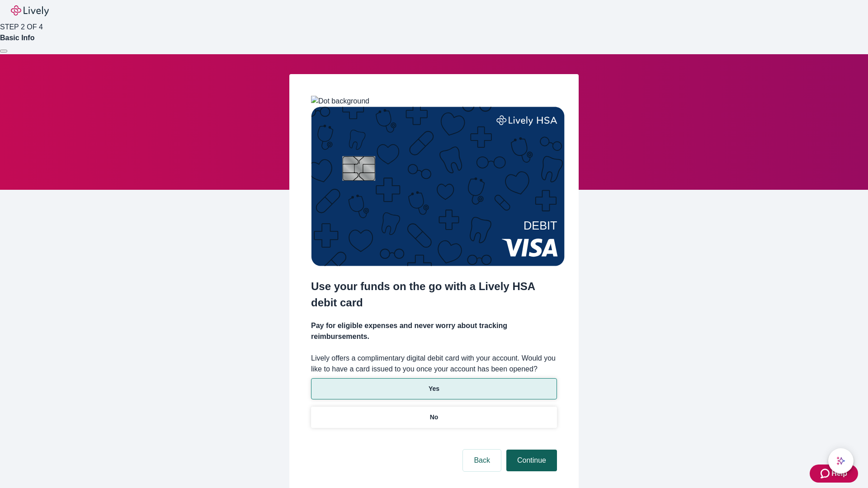  I want to click on button: Zendesk support iconHelp, so click(833, 473).